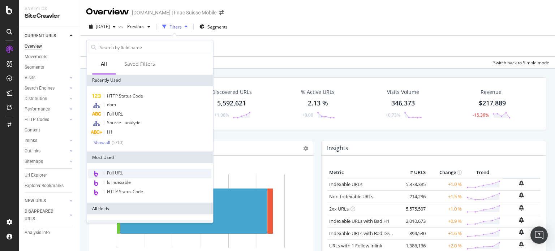 The height and width of the screenshot is (251, 555). I want to click on span: H1, so click(110, 132).